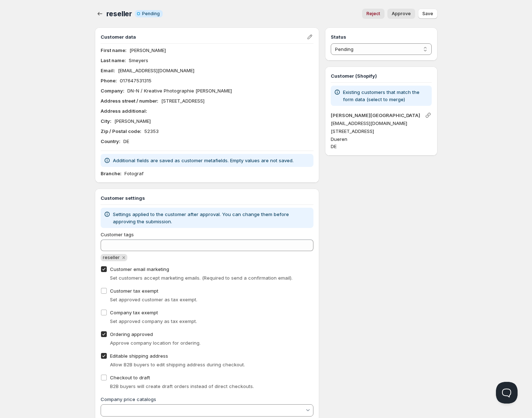 The height and width of the screenshot is (418, 532). Describe the element at coordinates (124, 258) in the screenshot. I see `button: Remove reseller` at that location.